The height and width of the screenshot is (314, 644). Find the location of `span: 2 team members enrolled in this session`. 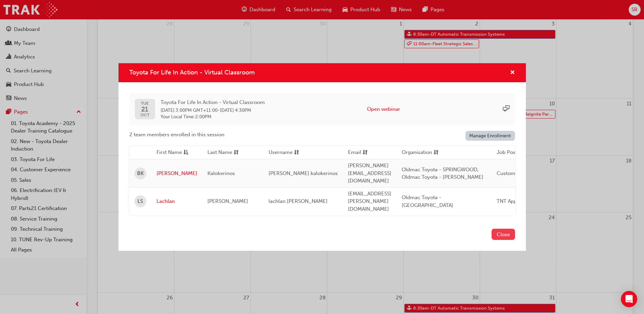

span: 2 team members enrolled in this session is located at coordinates (177, 134).